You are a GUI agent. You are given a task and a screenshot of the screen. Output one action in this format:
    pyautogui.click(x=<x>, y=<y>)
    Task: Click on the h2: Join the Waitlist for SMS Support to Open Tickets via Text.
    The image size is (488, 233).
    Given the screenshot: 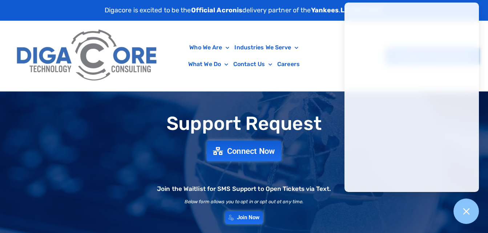 What is the action you would take?
    pyautogui.click(x=244, y=189)
    